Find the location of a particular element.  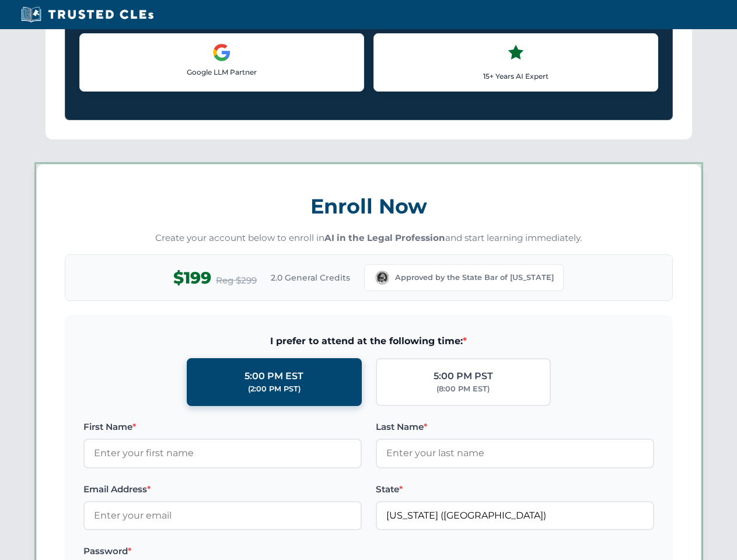

input: Washington (WA) is located at coordinates (514, 516).